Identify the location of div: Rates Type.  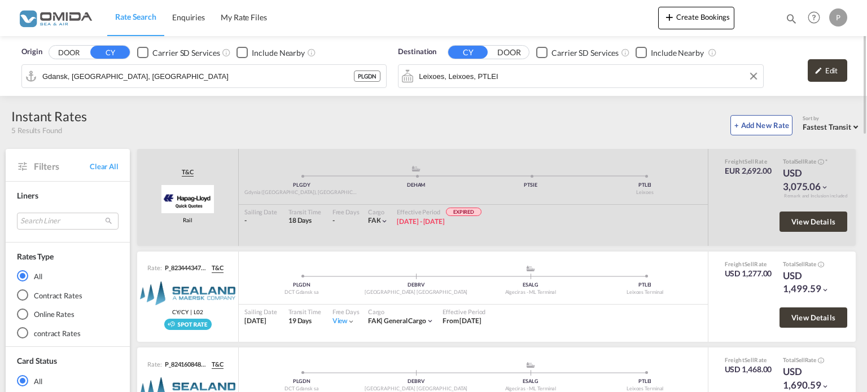
(35, 257).